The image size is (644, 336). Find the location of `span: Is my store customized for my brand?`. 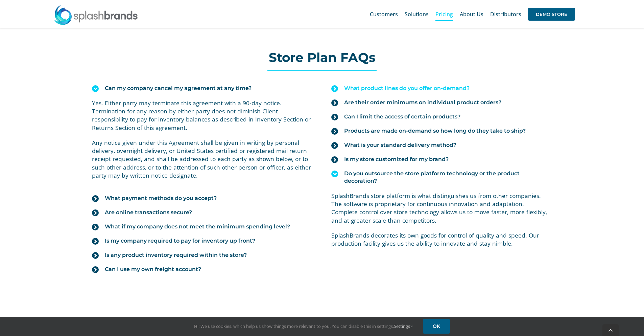

span: Is my store customized for my brand? is located at coordinates (396, 159).